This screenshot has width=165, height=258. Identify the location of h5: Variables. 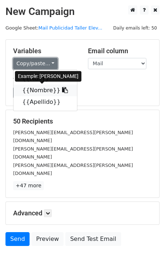
(45, 51).